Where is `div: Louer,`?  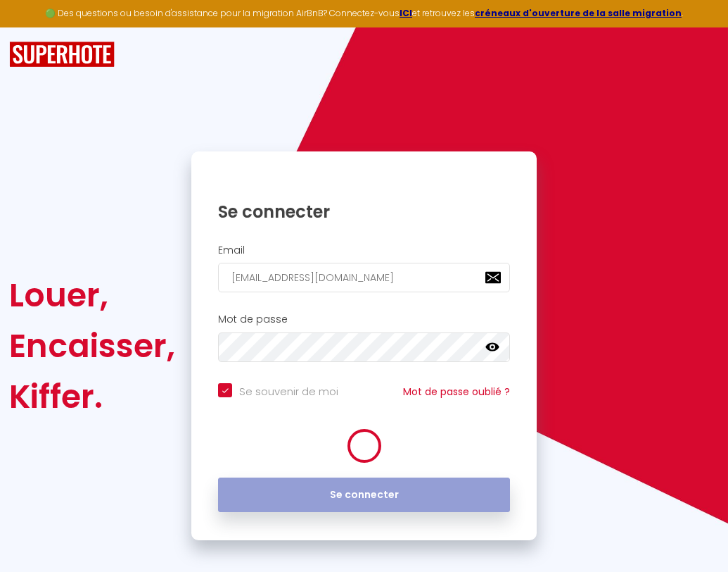
div: Louer, is located at coordinates (93, 295).